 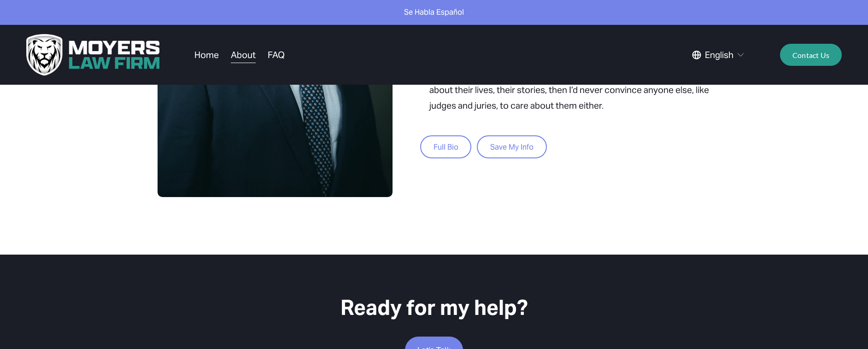 What do you see at coordinates (207, 55) in the screenshot?
I see `a: Home` at bounding box center [207, 55].